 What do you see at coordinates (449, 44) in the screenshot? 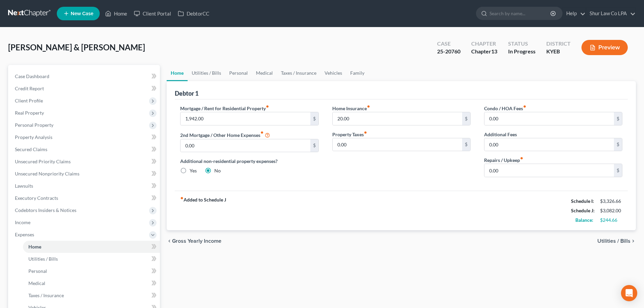
I see `div: Case` at bounding box center [449, 44].